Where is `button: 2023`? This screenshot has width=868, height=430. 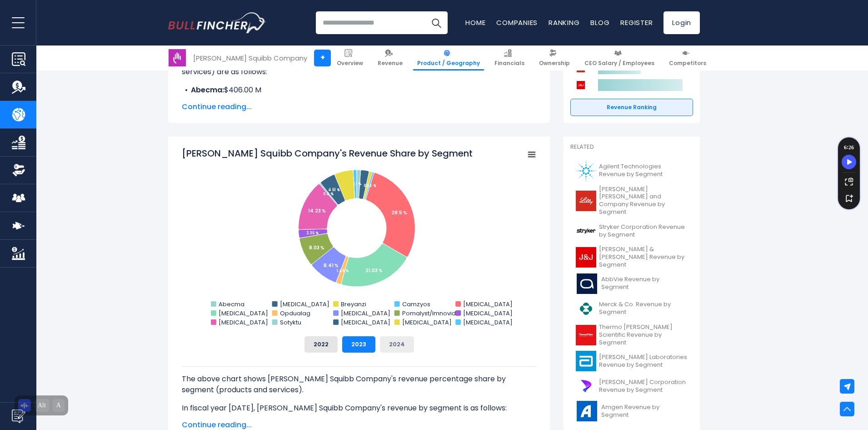
button: 2023 is located at coordinates (359, 344).